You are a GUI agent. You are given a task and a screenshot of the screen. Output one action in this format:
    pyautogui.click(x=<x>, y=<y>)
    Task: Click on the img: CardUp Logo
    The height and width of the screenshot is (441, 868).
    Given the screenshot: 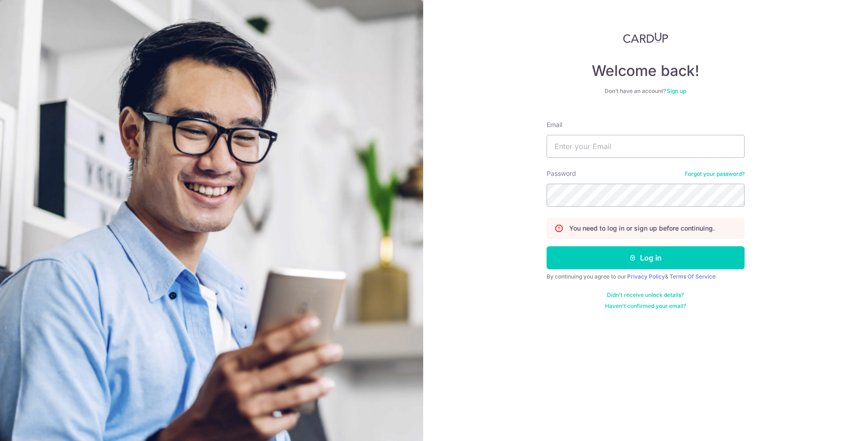 What is the action you would take?
    pyautogui.click(x=646, y=38)
    